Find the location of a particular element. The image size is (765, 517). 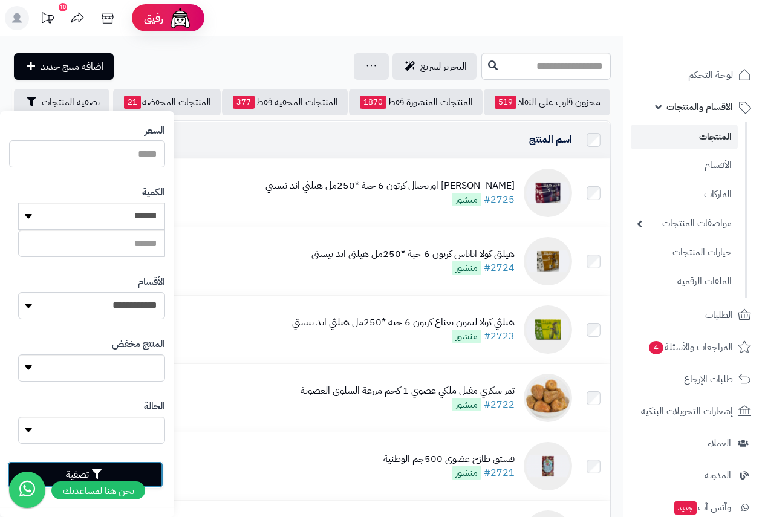

div: 10 is located at coordinates (63, 7).